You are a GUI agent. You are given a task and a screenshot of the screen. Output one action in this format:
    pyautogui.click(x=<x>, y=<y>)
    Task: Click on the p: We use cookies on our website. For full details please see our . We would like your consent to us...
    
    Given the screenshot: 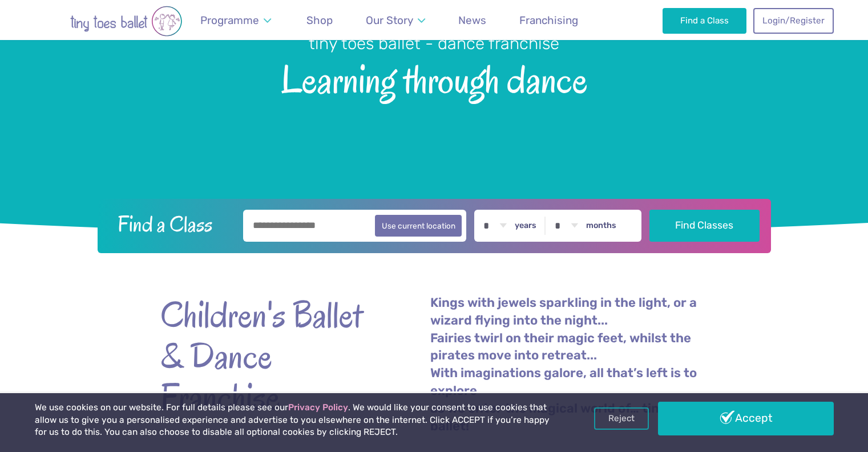 What is the action you would take?
    pyautogui.click(x=294, y=420)
    